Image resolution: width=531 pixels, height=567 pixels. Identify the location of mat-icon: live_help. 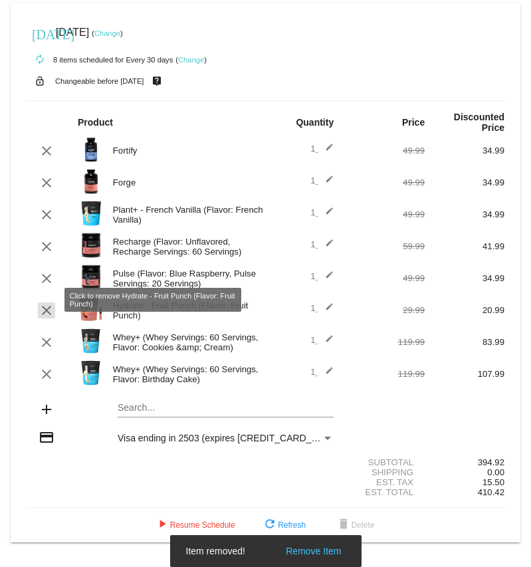
(157, 81).